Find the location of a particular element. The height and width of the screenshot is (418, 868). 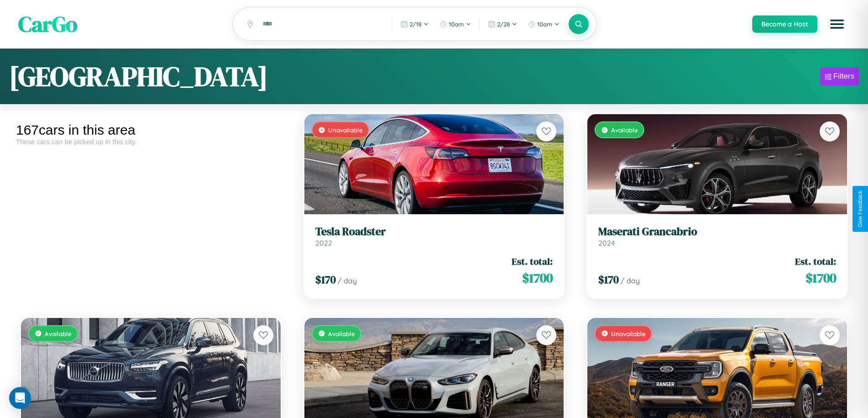

span: 2 / 18 is located at coordinates (416, 24).